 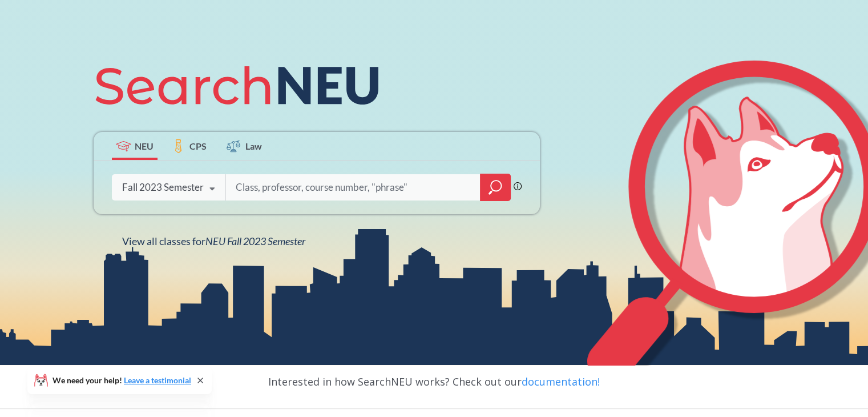 I want to click on span: View all classes for, so click(x=213, y=241).